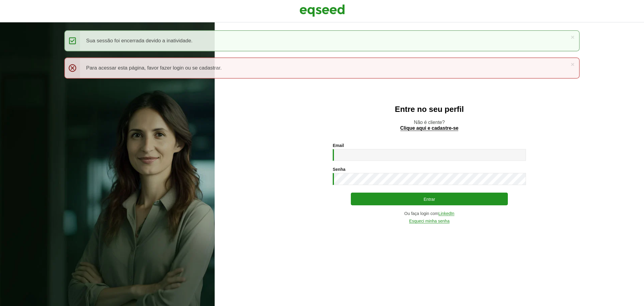 This screenshot has width=644, height=306. Describe the element at coordinates (322, 10) in the screenshot. I see `img: EqSeed Logo` at that location.